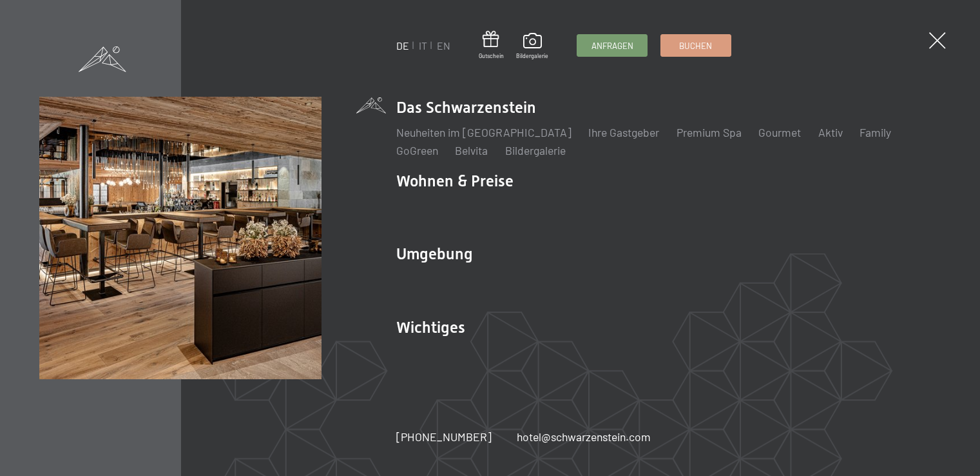  I want to click on a: hotel@schwarzenstein.com, so click(584, 436).